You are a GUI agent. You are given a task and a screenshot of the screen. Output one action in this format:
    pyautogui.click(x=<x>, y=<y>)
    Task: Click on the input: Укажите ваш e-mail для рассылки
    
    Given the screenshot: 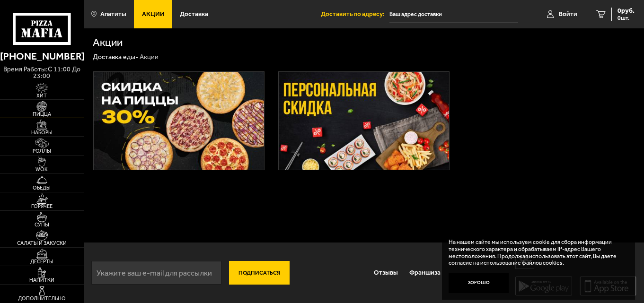 What is the action you would take?
    pyautogui.click(x=156, y=273)
    